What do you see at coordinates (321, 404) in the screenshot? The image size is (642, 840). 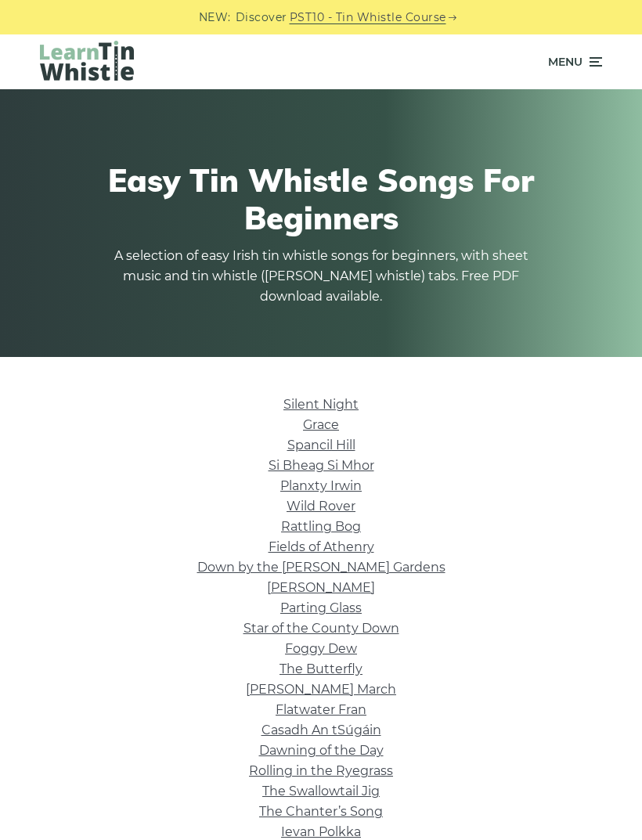 I see `a: Silent Night` at bounding box center [321, 404].